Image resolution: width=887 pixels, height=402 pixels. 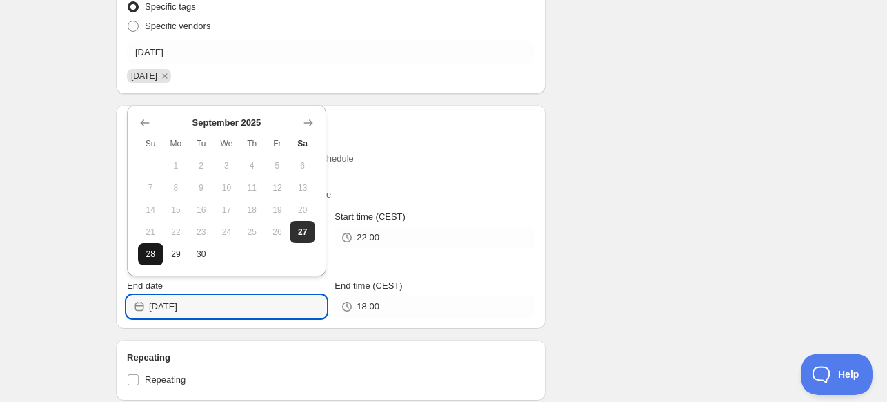 What do you see at coordinates (252, 166) in the screenshot?
I see `span: 4` at bounding box center [252, 166].